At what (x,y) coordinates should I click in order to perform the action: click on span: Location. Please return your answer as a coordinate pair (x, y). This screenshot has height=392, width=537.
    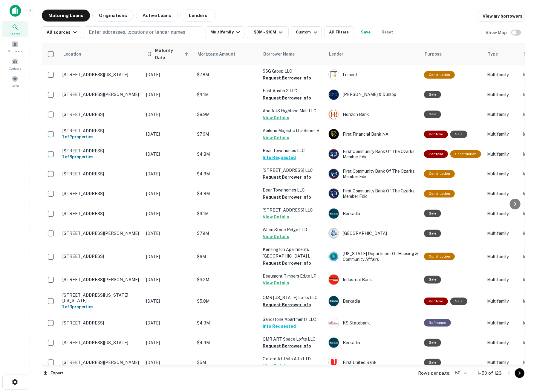
    Looking at the image, I should click on (72, 54).